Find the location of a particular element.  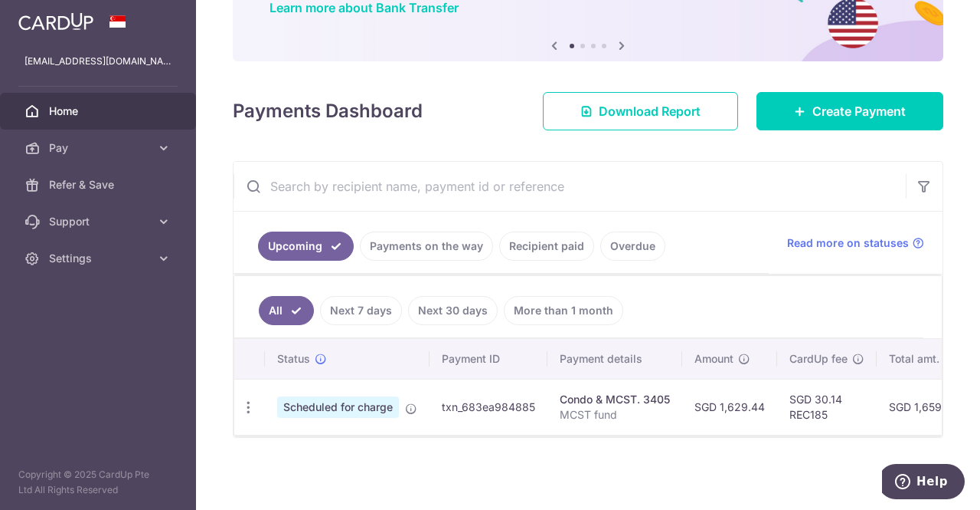

span: Status is located at coordinates (294, 358).